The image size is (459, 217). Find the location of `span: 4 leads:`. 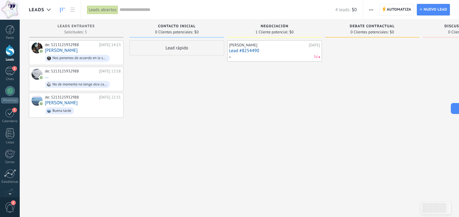

span: 4 leads: is located at coordinates (343, 10).